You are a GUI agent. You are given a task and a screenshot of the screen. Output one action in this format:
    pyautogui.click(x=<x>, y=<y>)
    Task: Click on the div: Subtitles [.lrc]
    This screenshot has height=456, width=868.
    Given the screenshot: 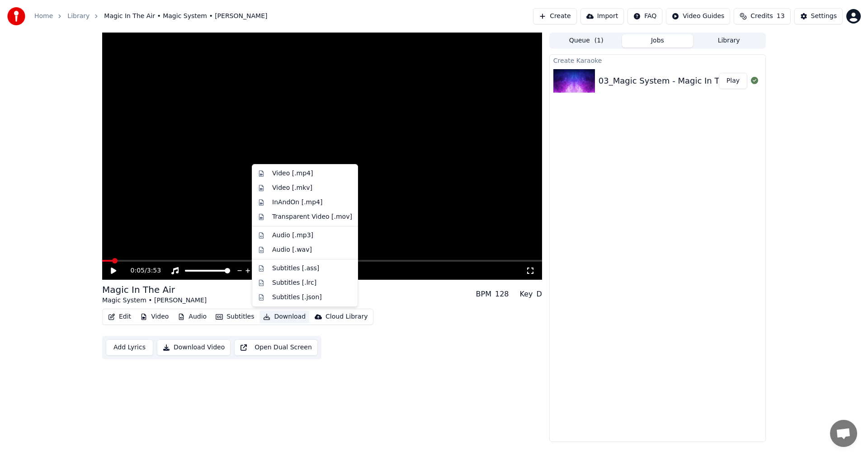 What is the action you would take?
    pyautogui.click(x=294, y=283)
    